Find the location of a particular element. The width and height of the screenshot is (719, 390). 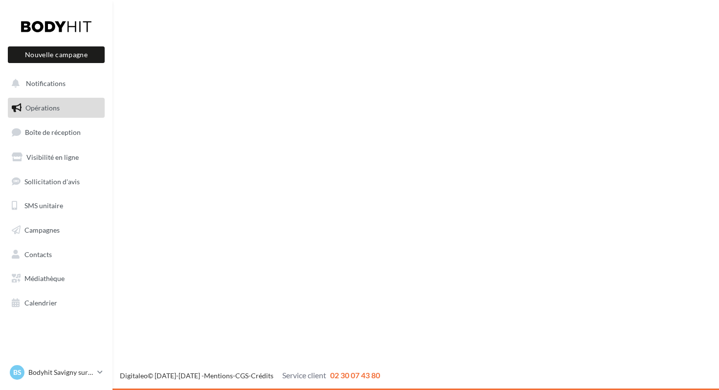

span: Campagnes is located at coordinates (42, 230).